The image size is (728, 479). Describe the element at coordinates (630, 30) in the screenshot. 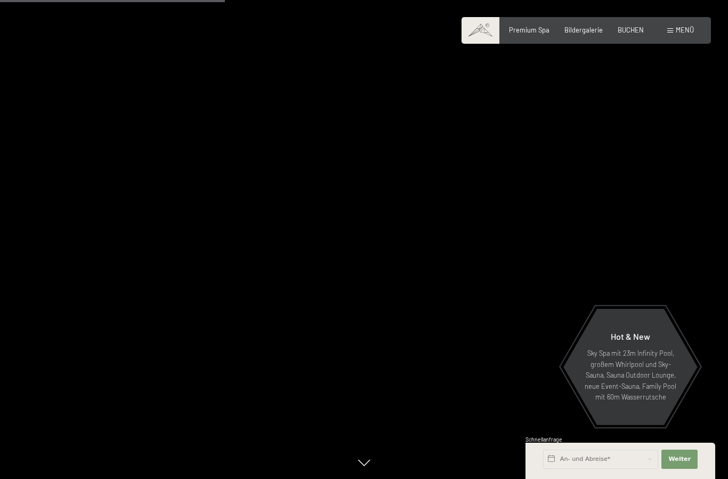

I see `span: BUCHEN` at that location.